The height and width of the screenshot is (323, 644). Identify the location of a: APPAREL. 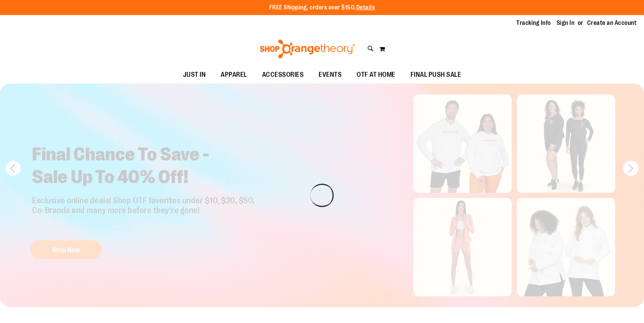
(234, 75).